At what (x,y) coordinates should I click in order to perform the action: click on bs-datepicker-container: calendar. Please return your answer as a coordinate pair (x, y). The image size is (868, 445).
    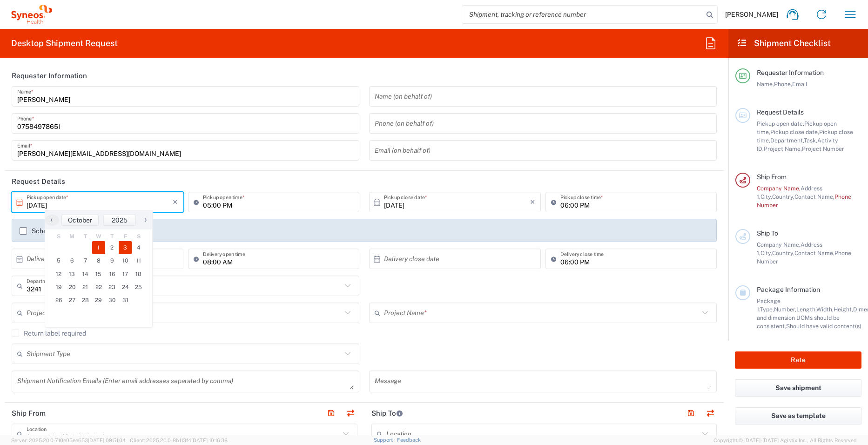
    Looking at the image, I should click on (99, 269).